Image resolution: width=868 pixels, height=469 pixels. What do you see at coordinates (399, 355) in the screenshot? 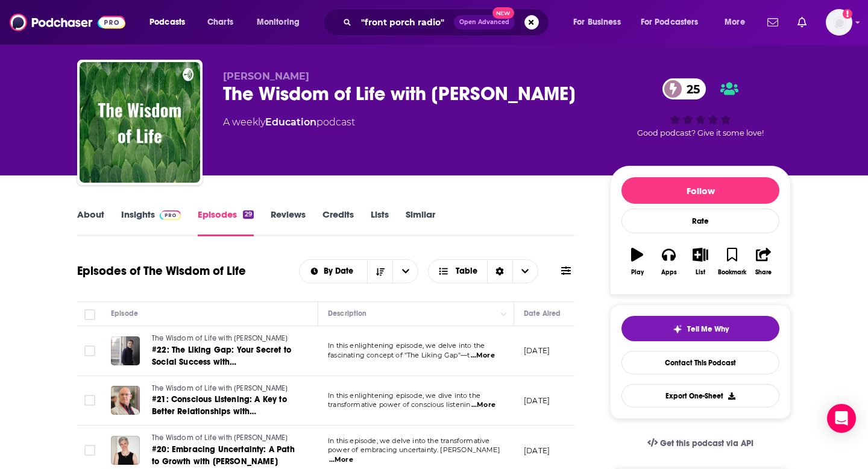
I see `span: fascinating concept of "The Liking Gap"—t` at bounding box center [399, 355].